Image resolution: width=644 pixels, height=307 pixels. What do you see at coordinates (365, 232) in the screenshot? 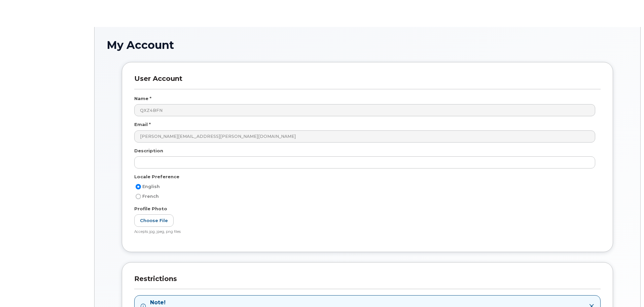
I see `div: Accepts jpg, jpeg, png files` at bounding box center [365, 232].